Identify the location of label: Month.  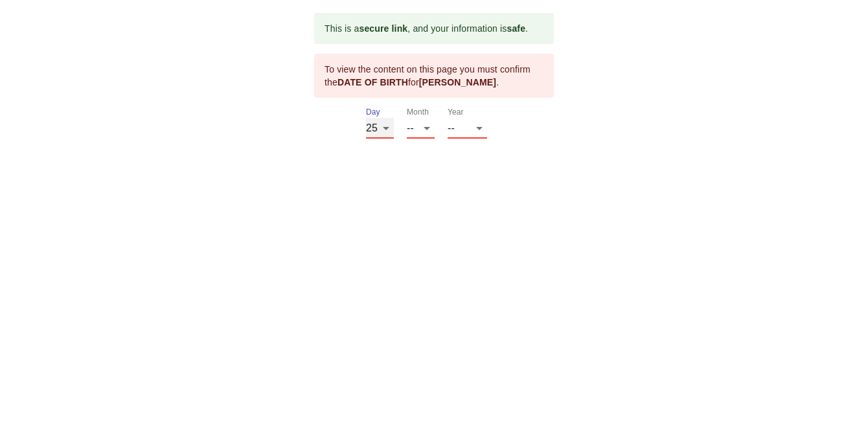
(418, 112).